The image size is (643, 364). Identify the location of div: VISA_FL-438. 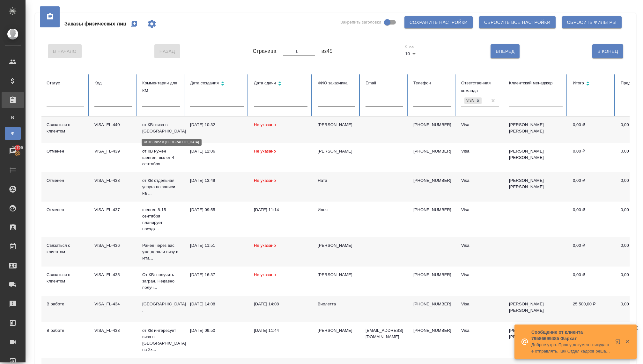
(113, 181).